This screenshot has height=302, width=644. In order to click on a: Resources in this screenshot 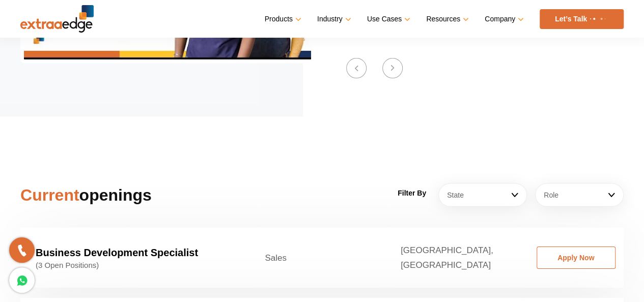, I will do `click(447, 19)`.